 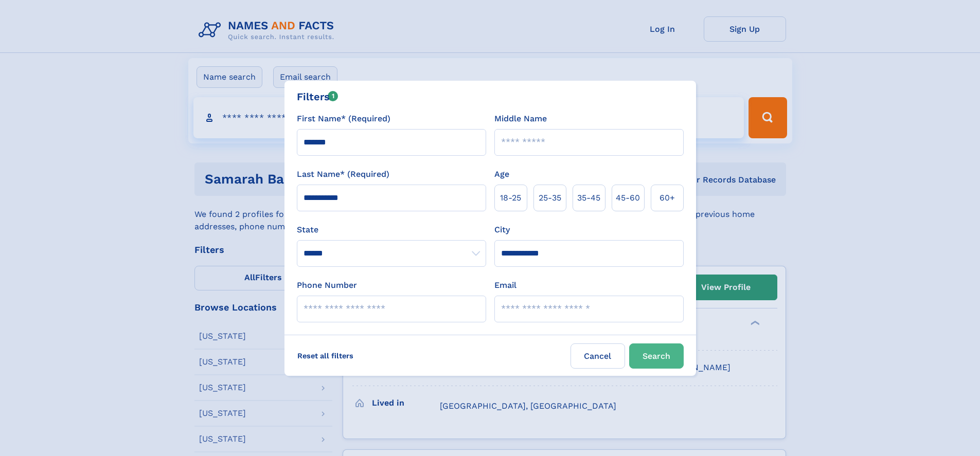 What do you see at coordinates (627, 198) in the screenshot?
I see `span: 45‑60` at bounding box center [627, 198].